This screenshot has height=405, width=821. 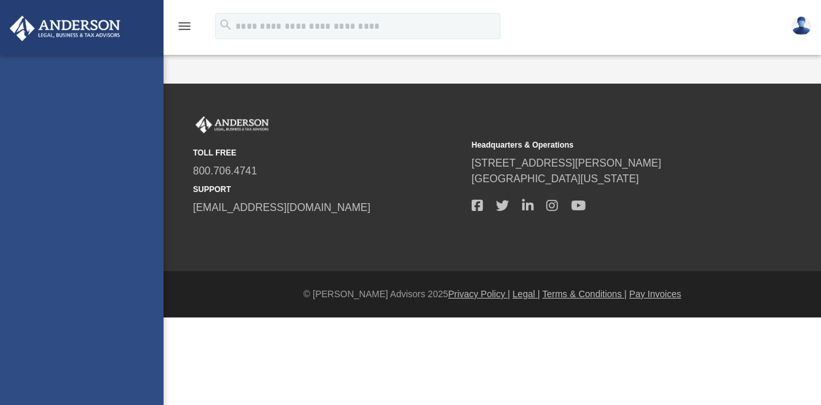 I want to click on small: Headquarters & Operations, so click(x=606, y=145).